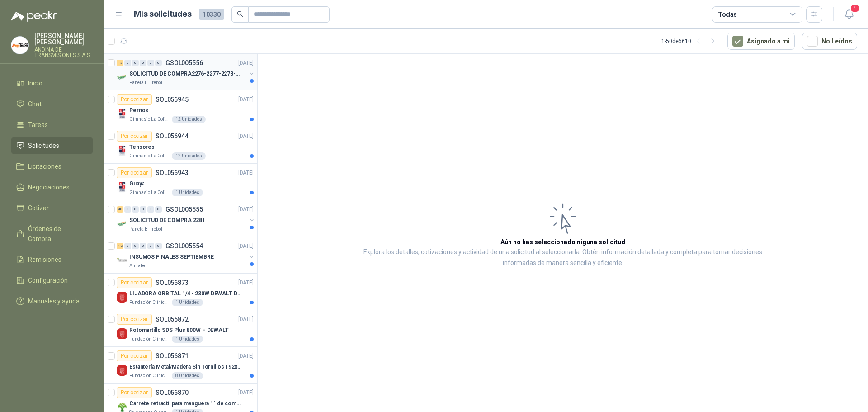 The height and width of the screenshot is (412, 868). What do you see at coordinates (138, 266) in the screenshot?
I see `p: Almatec` at bounding box center [138, 266].